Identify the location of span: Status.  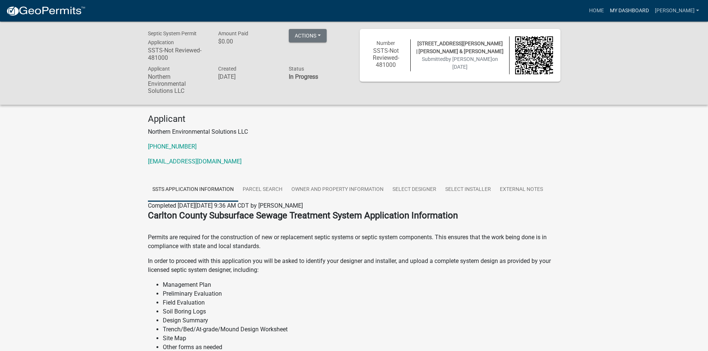
(296, 69).